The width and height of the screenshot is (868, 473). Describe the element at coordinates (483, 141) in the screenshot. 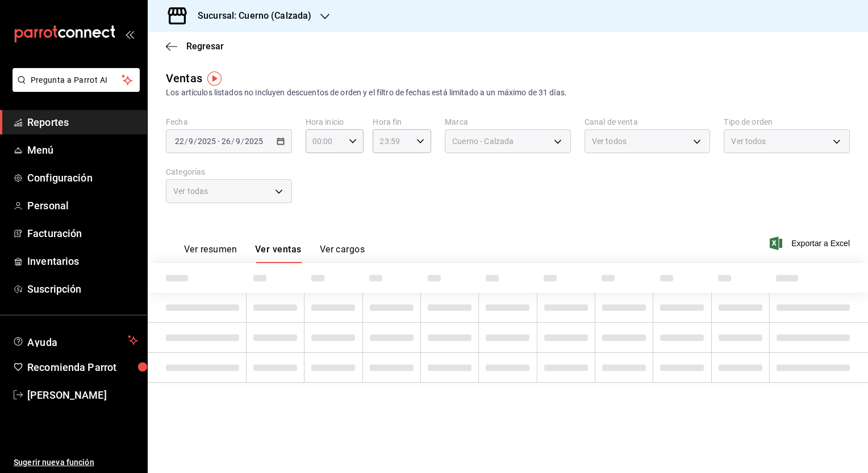

I see `span: Cuerno - Calzada` at that location.